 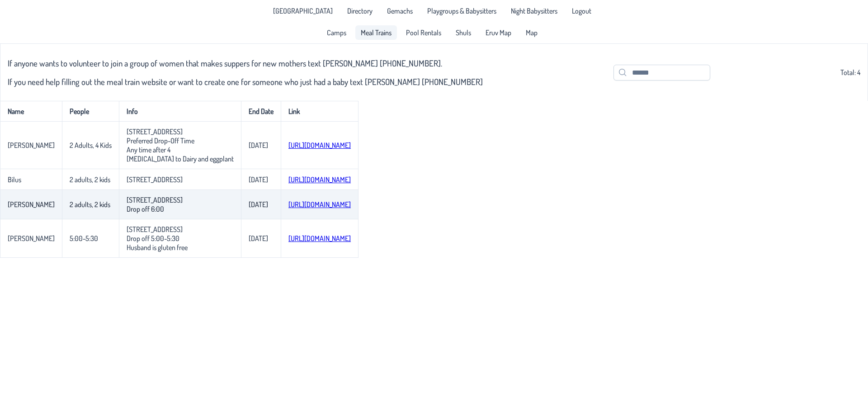 I want to click on p-celleditor: 2 Adults, 4 Kids, so click(x=91, y=145).